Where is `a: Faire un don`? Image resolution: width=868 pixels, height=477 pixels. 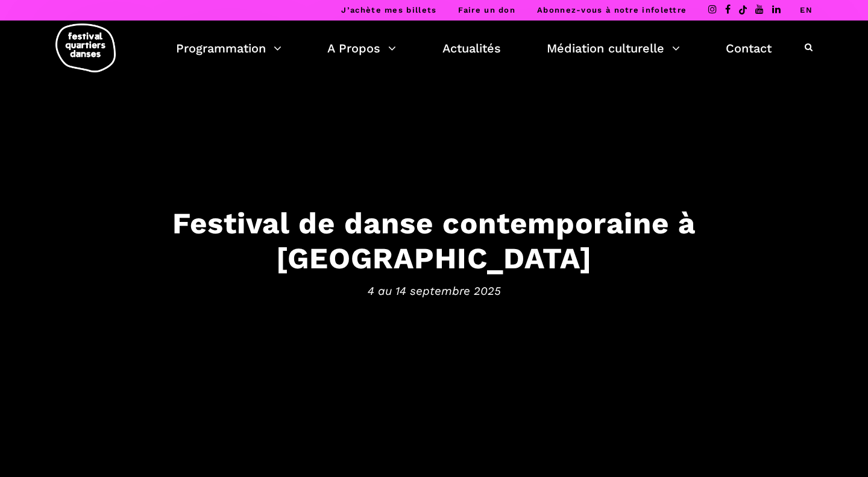 a: Faire un don is located at coordinates (487, 10).